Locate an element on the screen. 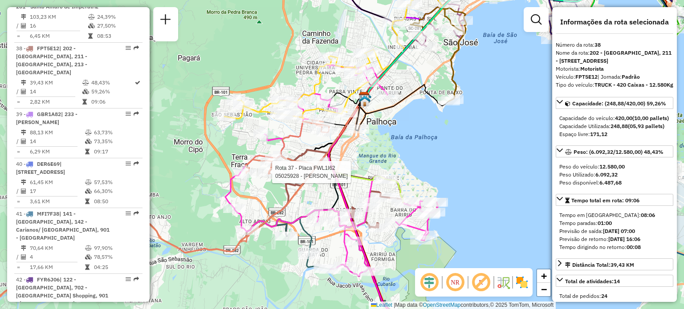 The width and height of the screenshot is (684, 309). span: MFI7F38 is located at coordinates (48, 214).